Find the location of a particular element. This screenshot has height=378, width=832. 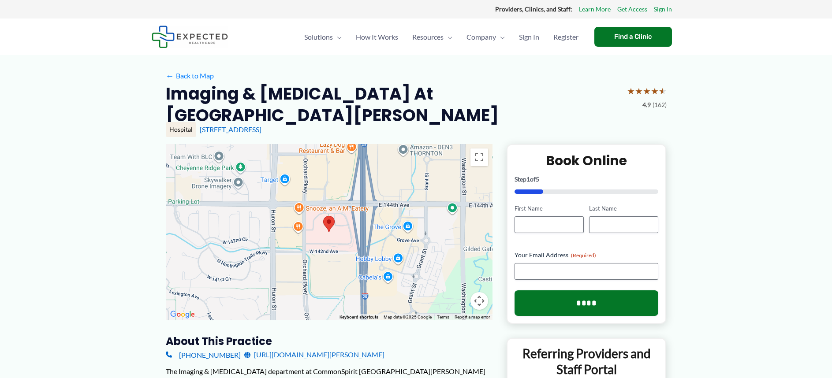

a: ←Back to Map is located at coordinates (190, 76).